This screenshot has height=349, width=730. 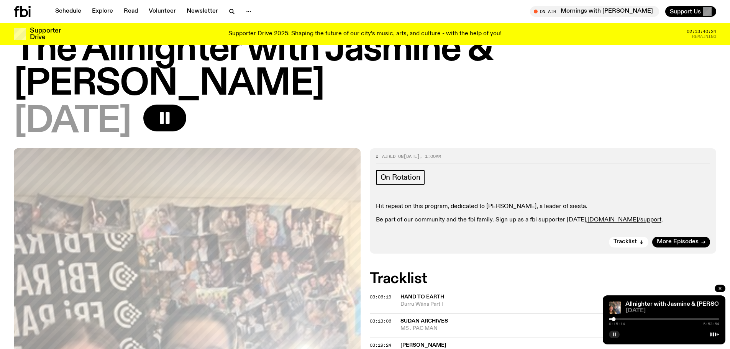 I want to click on span: Durru Wäna Part I, so click(x=525, y=304).